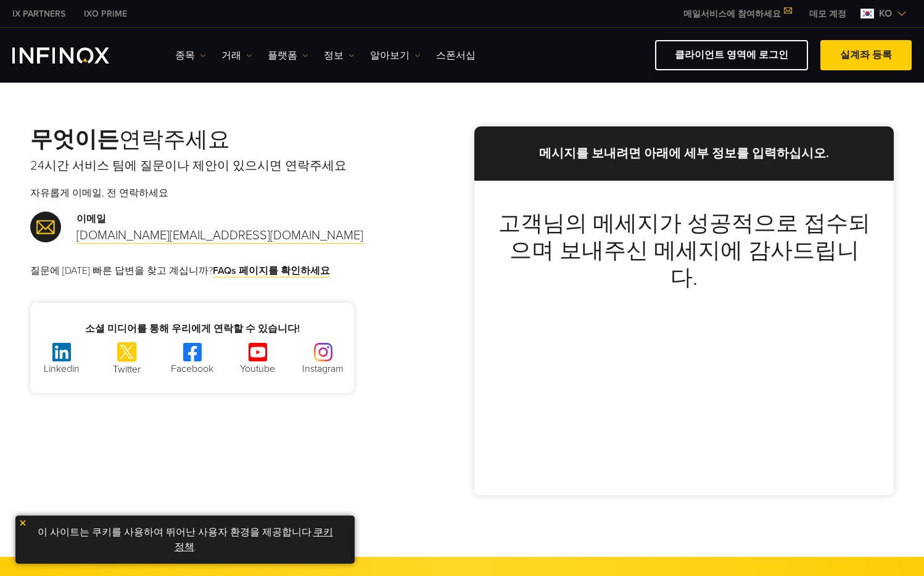  What do you see at coordinates (246, 166) in the screenshot?
I see `p: 24시간 서비스 팀에 질문이나 제안이 있으시면 연락주세요` at bounding box center [246, 166].